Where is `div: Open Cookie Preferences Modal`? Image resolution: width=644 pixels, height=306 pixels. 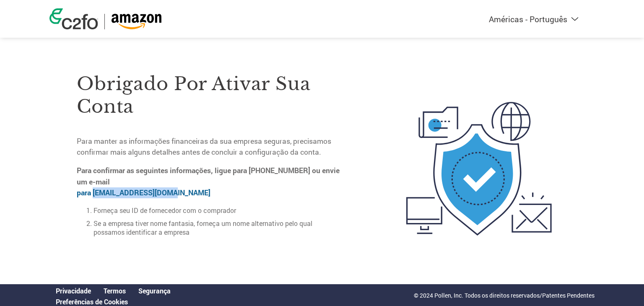
div: Open Cookie Preferences Modal is located at coordinates (113, 301).